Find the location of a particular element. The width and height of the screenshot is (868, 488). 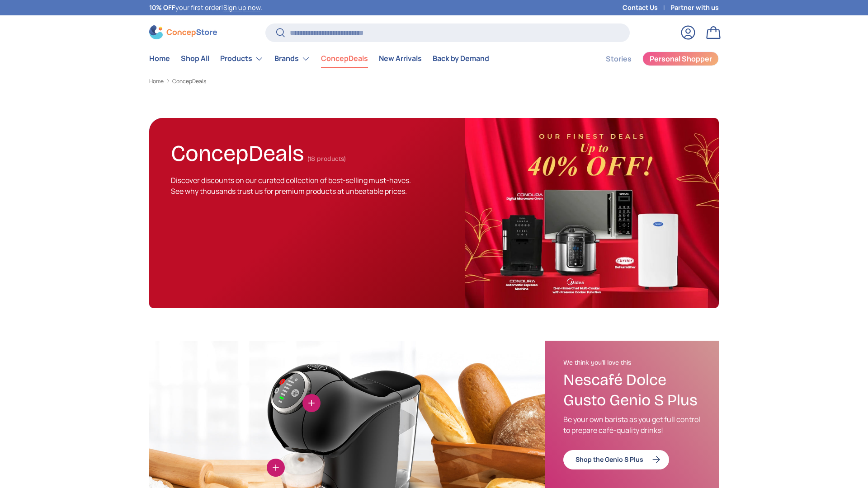

nav: Breadcrumbs is located at coordinates (434, 82).